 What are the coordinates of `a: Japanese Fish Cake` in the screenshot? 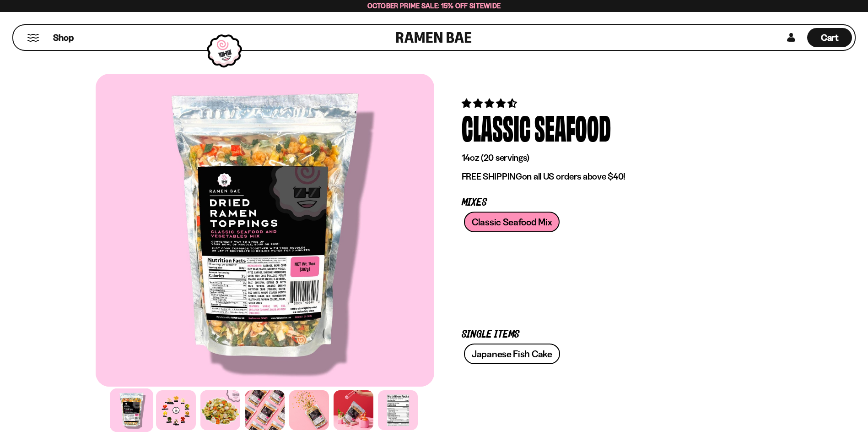 It's located at (512, 353).